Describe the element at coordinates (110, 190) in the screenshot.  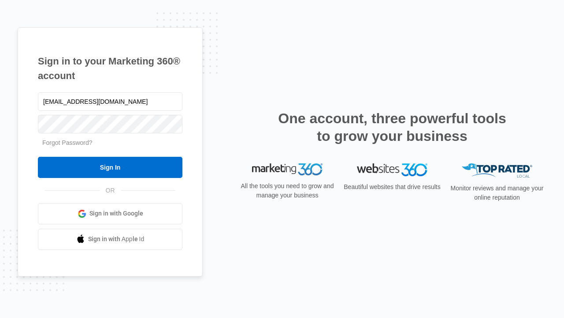
I see `span: OR` at that location.